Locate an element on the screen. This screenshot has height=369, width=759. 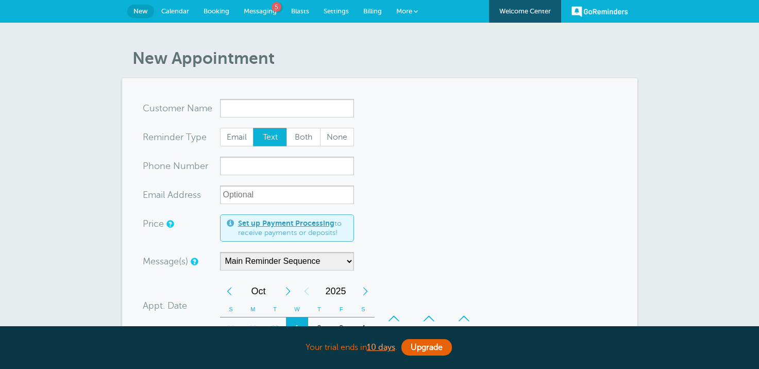
div: Friday, October 3 is located at coordinates (341, 328).